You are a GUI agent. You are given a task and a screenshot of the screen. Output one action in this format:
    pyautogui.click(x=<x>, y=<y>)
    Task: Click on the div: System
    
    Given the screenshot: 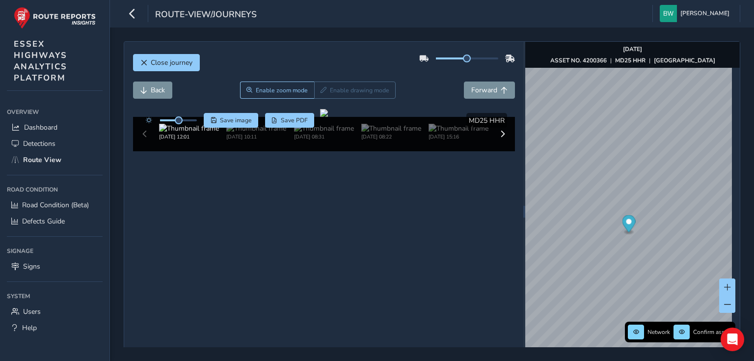 What is the action you would take?
    pyautogui.click(x=55, y=296)
    